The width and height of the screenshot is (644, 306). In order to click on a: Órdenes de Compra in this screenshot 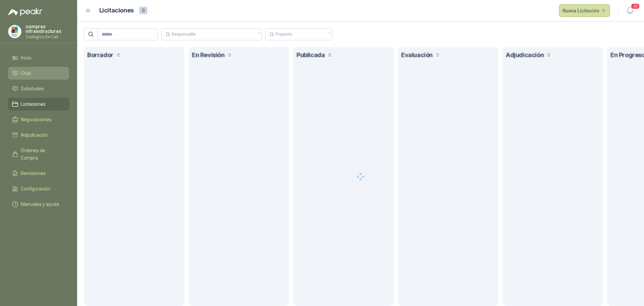, I will do `click(39, 154)`.